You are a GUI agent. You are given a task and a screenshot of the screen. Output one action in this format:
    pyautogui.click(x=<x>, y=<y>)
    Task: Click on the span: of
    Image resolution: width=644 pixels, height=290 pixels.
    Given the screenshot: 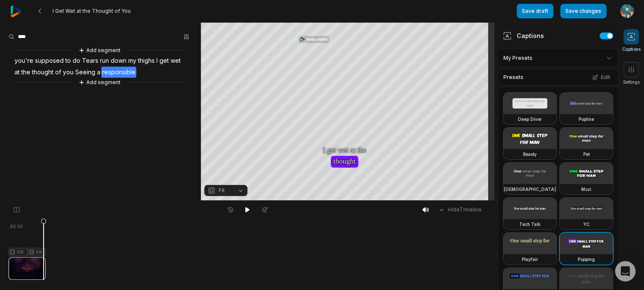 What is the action you would take?
    pyautogui.click(x=58, y=72)
    